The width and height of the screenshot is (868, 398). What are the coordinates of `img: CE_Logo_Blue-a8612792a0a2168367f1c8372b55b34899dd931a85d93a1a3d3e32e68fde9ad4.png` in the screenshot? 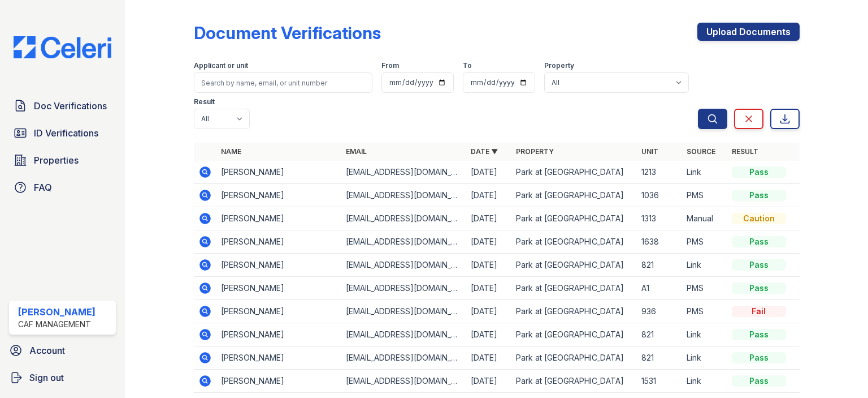 It's located at (62, 47).